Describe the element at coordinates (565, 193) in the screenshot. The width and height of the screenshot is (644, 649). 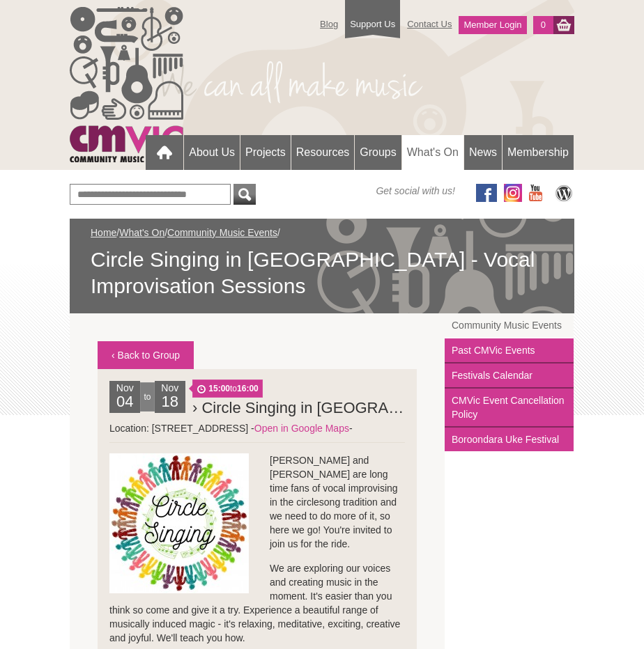
I see `img: CMVic Blog` at that location.